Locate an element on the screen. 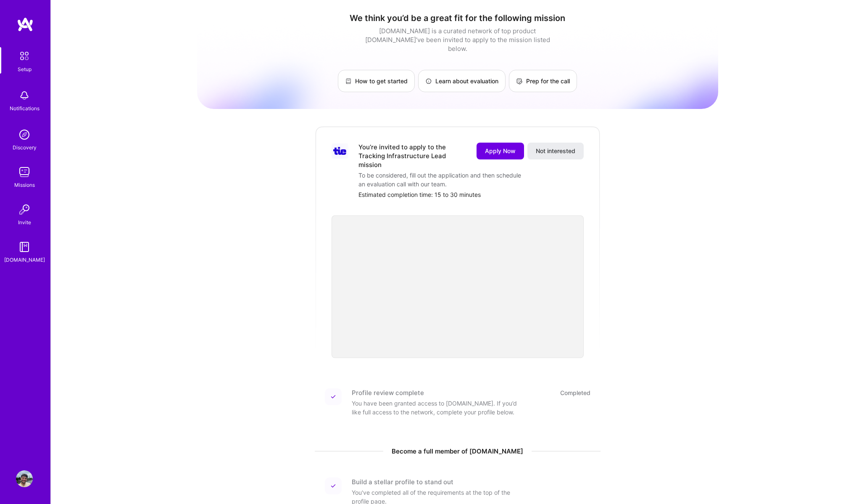 The image size is (864, 504). img: How to get started is located at coordinates (349, 81).